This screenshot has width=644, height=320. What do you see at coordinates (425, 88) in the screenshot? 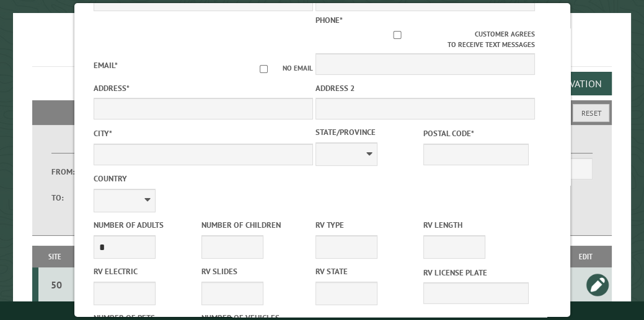
I see `label: Address 2` at bounding box center [425, 88].